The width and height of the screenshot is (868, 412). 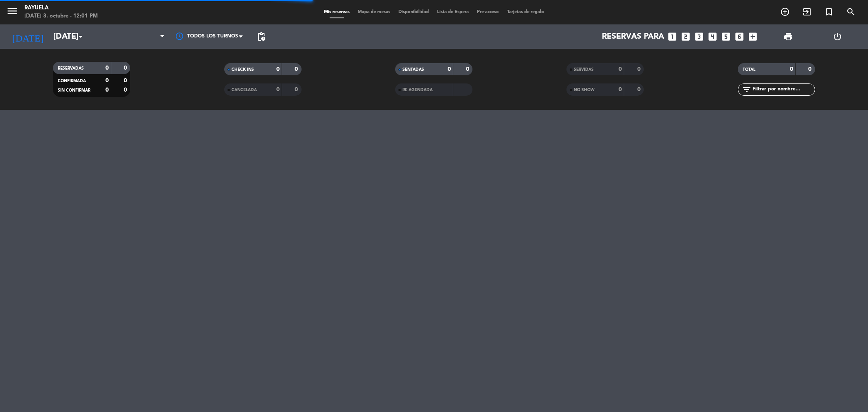 What do you see at coordinates (61, 8) in the screenshot?
I see `div: Rayuela` at bounding box center [61, 8].